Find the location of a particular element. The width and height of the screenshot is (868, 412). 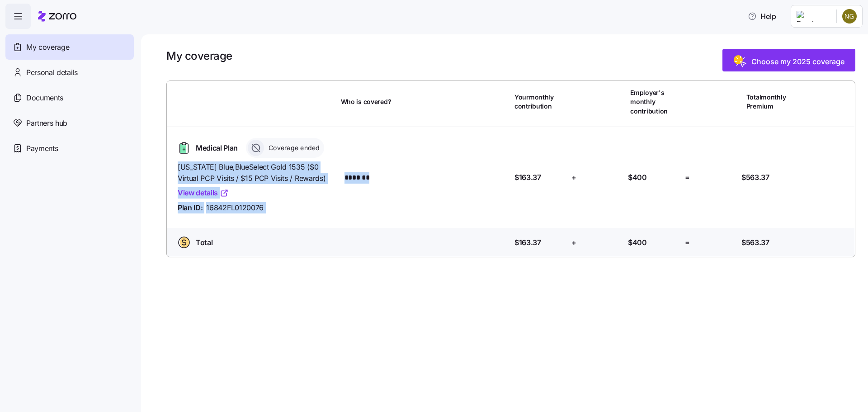

button: Help is located at coordinates (762, 16).